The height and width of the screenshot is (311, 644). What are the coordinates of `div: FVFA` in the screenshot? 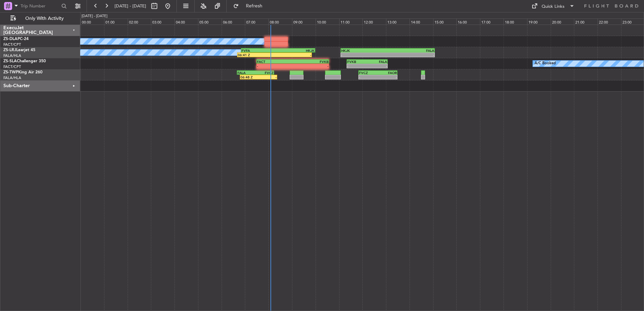 It's located at (260, 50).